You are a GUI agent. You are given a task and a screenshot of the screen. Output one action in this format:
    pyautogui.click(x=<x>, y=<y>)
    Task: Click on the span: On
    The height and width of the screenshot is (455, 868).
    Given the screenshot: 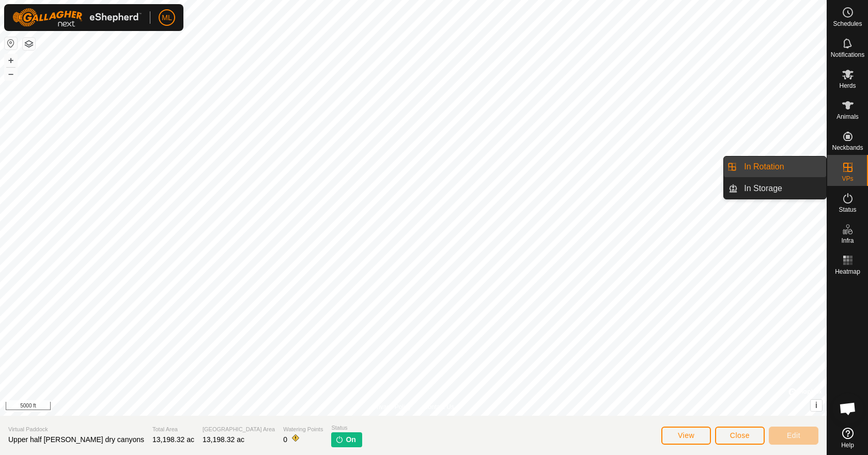 What is the action you would take?
    pyautogui.click(x=350, y=439)
    